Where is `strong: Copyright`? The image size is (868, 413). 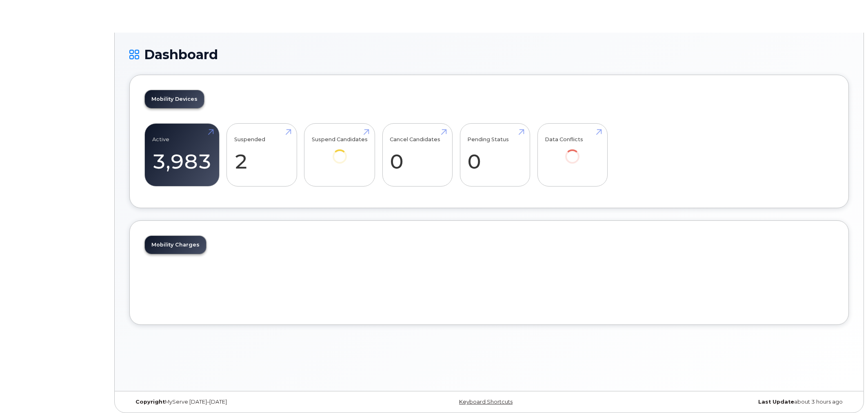 strong: Copyright is located at coordinates (150, 401).